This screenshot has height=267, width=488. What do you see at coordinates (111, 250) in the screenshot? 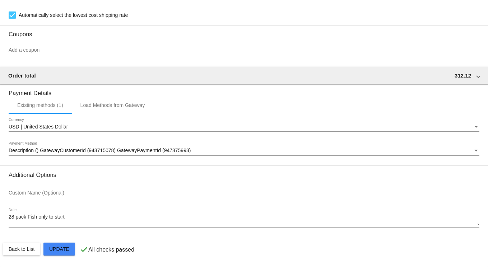
I see `p: All checks passed` at bounding box center [111, 250].